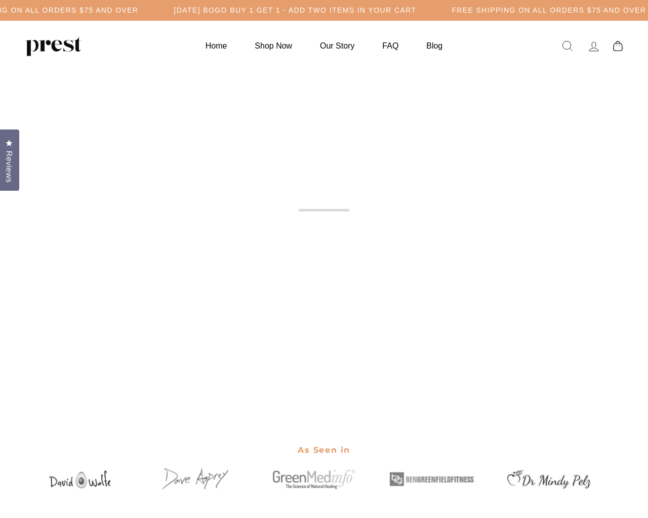 The width and height of the screenshot is (648, 518). Describe the element at coordinates (434, 46) in the screenshot. I see `a: Blog` at that location.